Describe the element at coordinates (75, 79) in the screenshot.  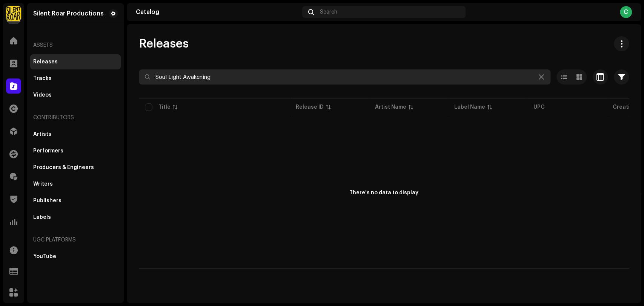
I see `re-m-nav-item: Tracks` at that location.